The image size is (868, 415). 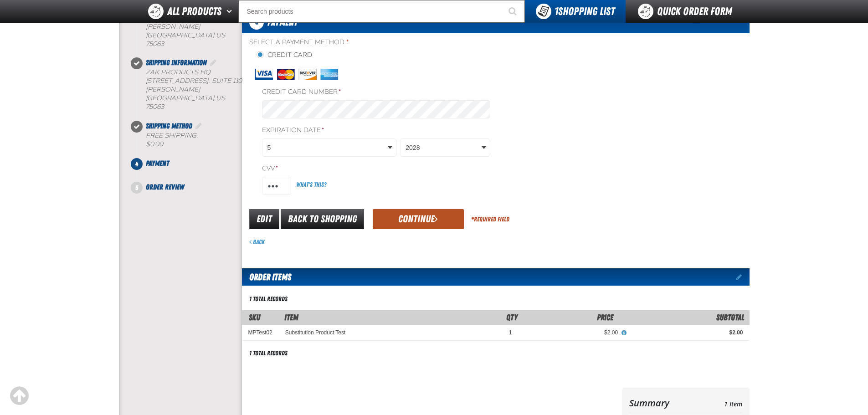 I want to click on span: Shopping List, so click(x=585, y=11).